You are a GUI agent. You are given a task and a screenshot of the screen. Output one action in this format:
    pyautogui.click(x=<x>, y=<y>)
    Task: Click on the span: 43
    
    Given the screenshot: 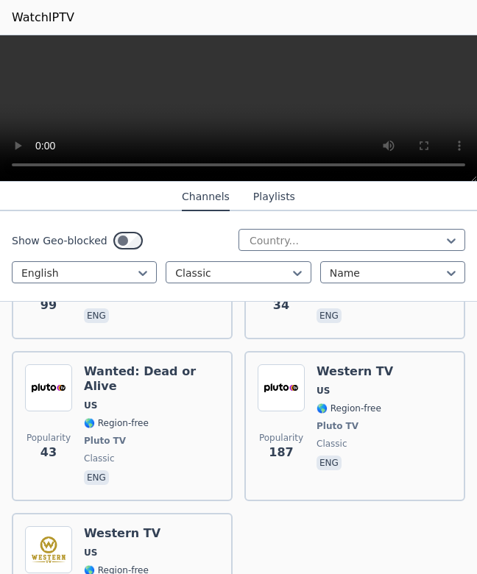 What is the action you would take?
    pyautogui.click(x=49, y=452)
    